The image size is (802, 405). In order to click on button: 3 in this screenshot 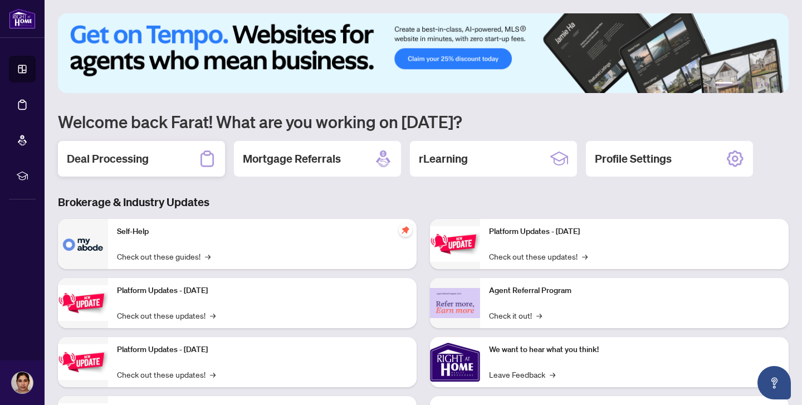, I will do `click(748, 84)`.